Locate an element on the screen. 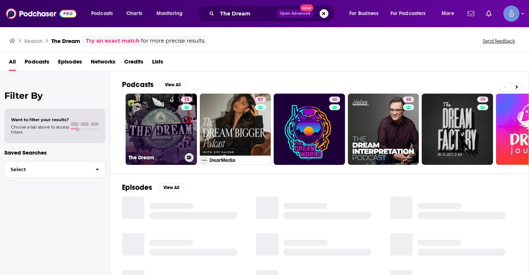 The height and width of the screenshot is (275, 529). span: 46 is located at coordinates (335, 100).